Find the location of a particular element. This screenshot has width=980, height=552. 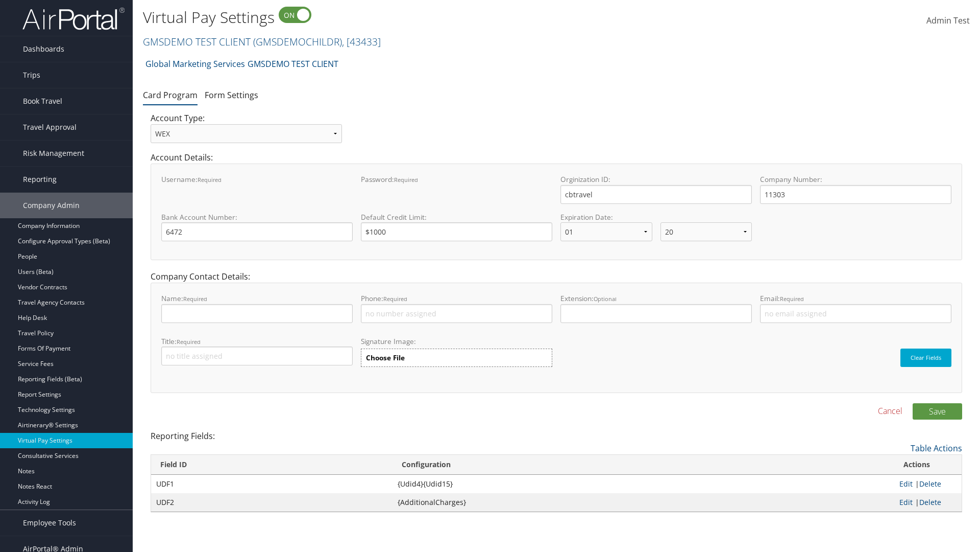

label: Signature Image: is located at coordinates (456, 342).